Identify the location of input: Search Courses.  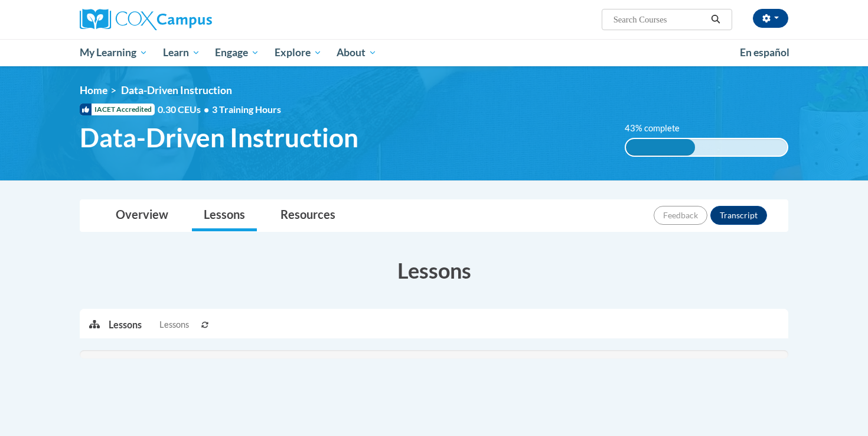
(660, 19).